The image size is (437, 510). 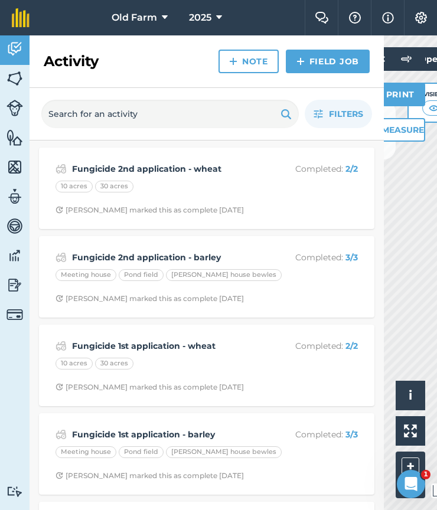 I want to click on strong: Fungicide 1st application - wheat, so click(x=165, y=346).